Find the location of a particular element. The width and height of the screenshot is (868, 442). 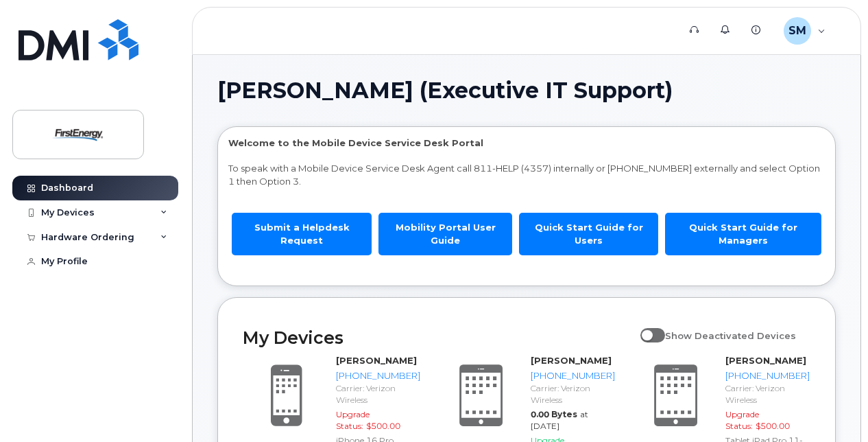

a: Quick Start Guide for Managers is located at coordinates (743, 233).